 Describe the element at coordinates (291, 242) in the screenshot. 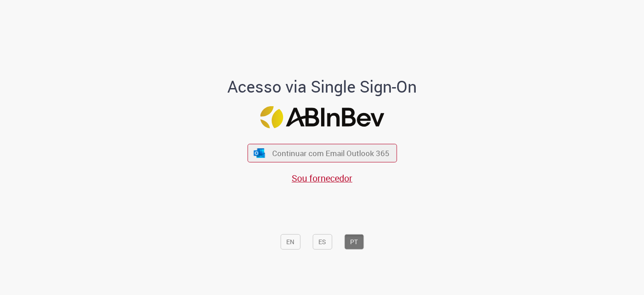

I see `button: EN` at that location.